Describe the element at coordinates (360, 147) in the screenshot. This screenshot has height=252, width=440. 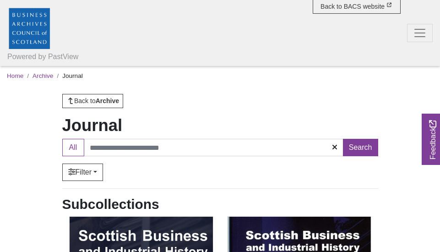
I see `button: Search` at that location.